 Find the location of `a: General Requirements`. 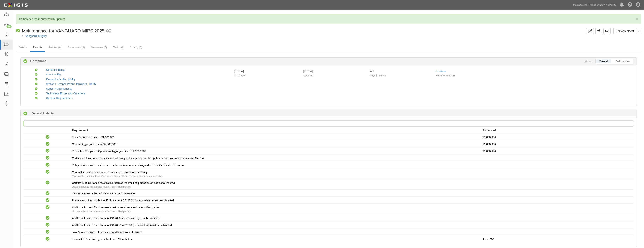

a: General Requirements is located at coordinates (59, 98).